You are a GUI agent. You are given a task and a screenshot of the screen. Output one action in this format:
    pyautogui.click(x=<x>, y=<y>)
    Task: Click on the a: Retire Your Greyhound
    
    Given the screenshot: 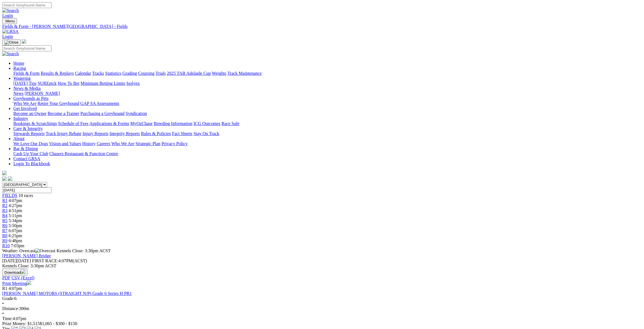 What is the action you would take?
    pyautogui.click(x=59, y=104)
    